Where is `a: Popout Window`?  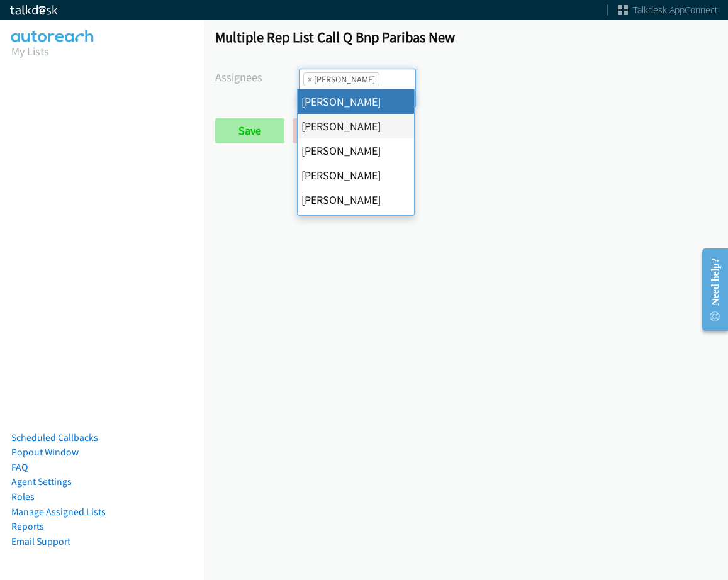 a: Popout Window is located at coordinates (45, 451).